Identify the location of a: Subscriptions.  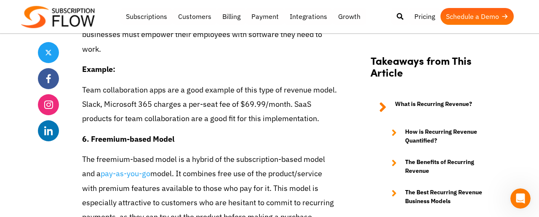
(146, 16).